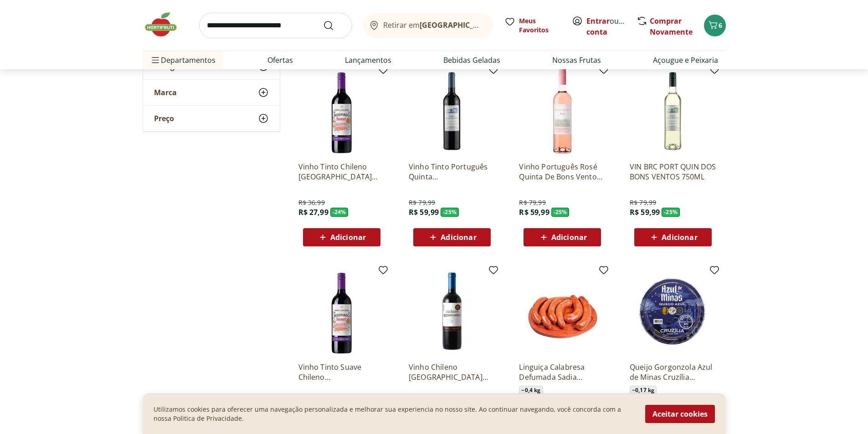  I want to click on img: Queijo Gorgonzola Azul de Minas Cruzília Unidade, so click(673, 311).